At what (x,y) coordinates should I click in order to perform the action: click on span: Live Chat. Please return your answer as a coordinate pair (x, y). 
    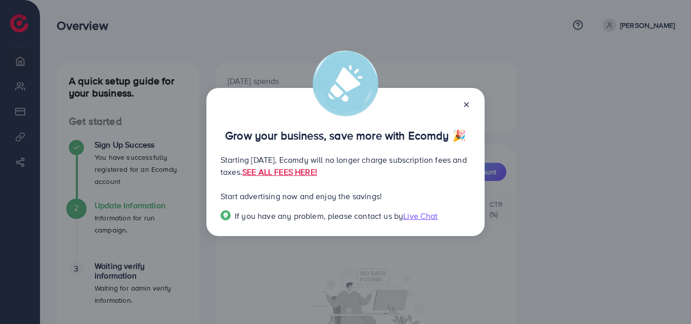
    Looking at the image, I should click on (420, 216).